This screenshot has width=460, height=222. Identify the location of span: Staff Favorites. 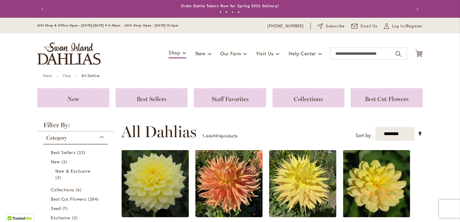
(230, 99).